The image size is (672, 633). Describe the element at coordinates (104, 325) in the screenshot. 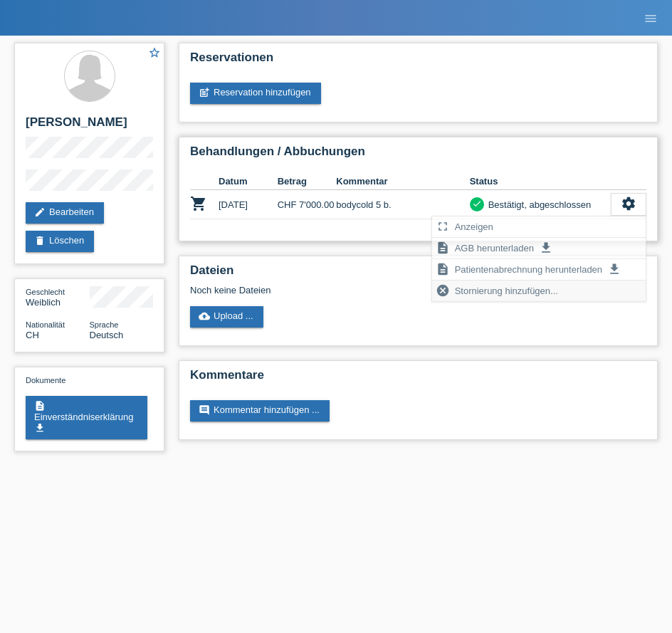

I see `span: Sprache` at that location.